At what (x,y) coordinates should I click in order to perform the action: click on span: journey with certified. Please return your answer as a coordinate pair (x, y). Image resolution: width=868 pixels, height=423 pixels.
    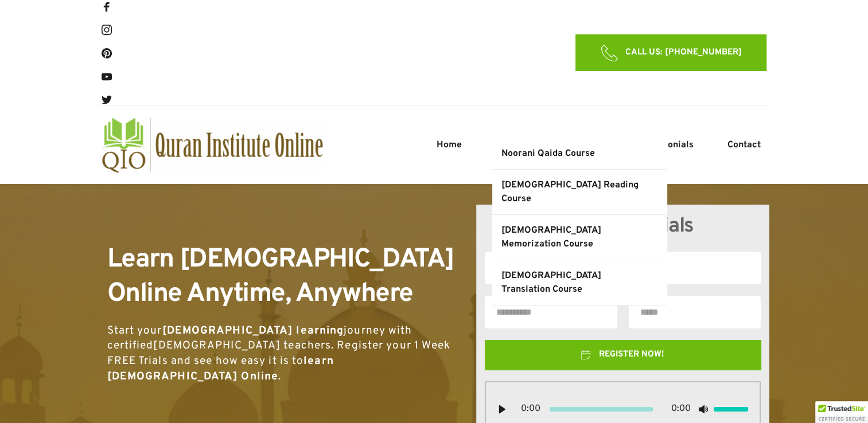
    Looking at the image, I should click on (261, 339).